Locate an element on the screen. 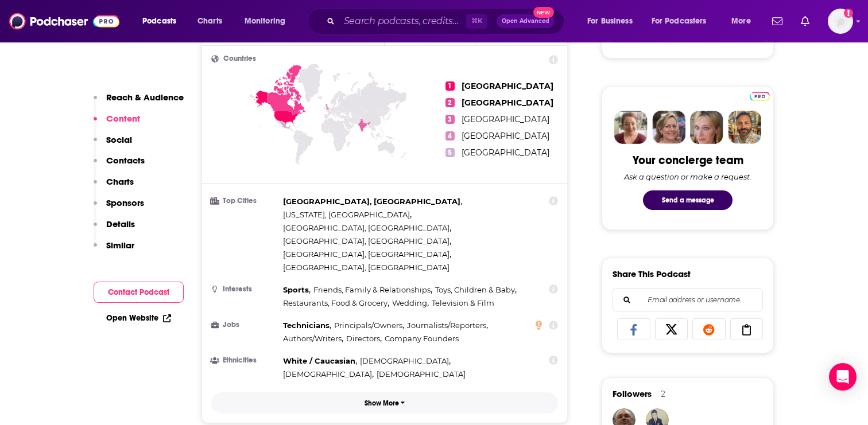  p: Similar is located at coordinates (120, 245).